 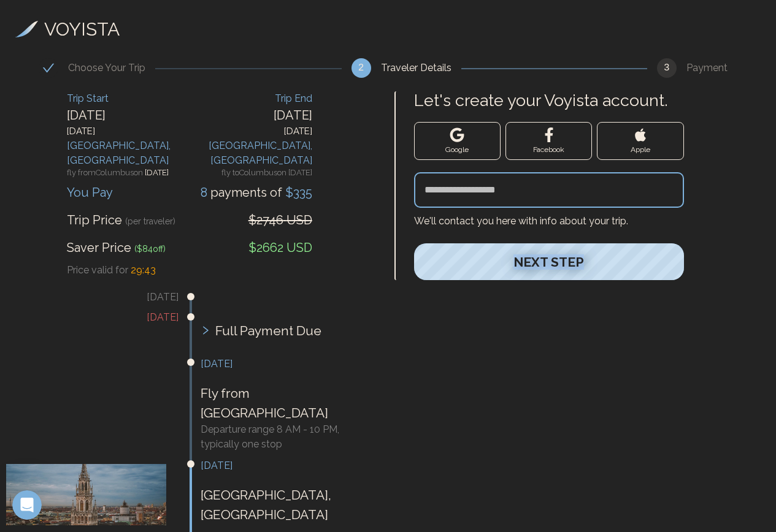 What do you see at coordinates (92, 495) in the screenshot?
I see `img: Munich` at bounding box center [92, 495].